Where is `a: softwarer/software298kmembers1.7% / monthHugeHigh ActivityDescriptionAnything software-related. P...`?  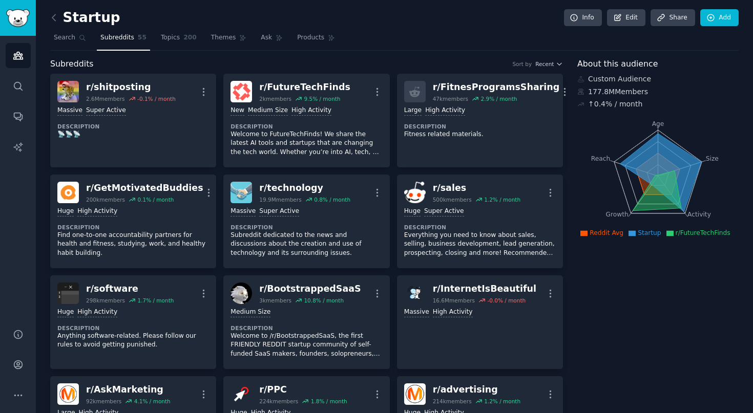
a: softwarer/software298kmembers1.7% / monthHugeHigh ActivityDescriptionAnything software-related. P... is located at coordinates (133, 322).